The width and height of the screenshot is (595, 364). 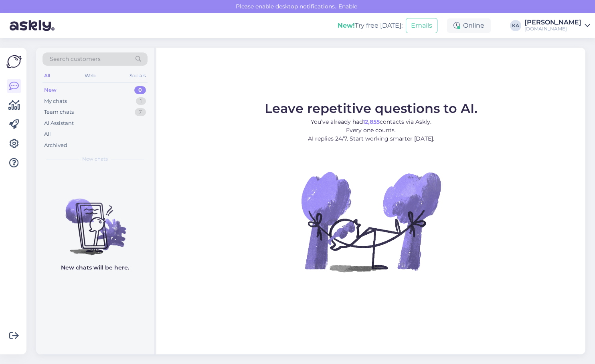 I want to click on span: Search customers, so click(x=75, y=59).